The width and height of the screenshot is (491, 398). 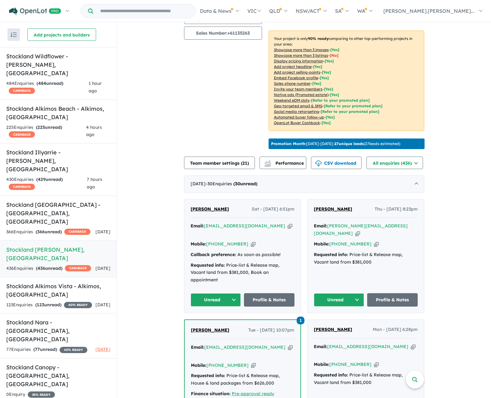 What do you see at coordinates (269, 300) in the screenshot?
I see `a: Profile & Notes` at bounding box center [269, 300].